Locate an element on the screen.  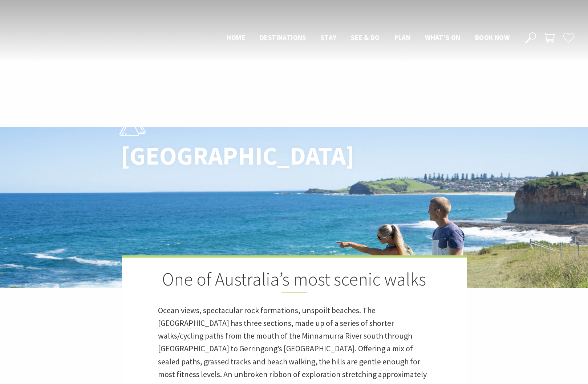
span: Plan is located at coordinates (403, 37).